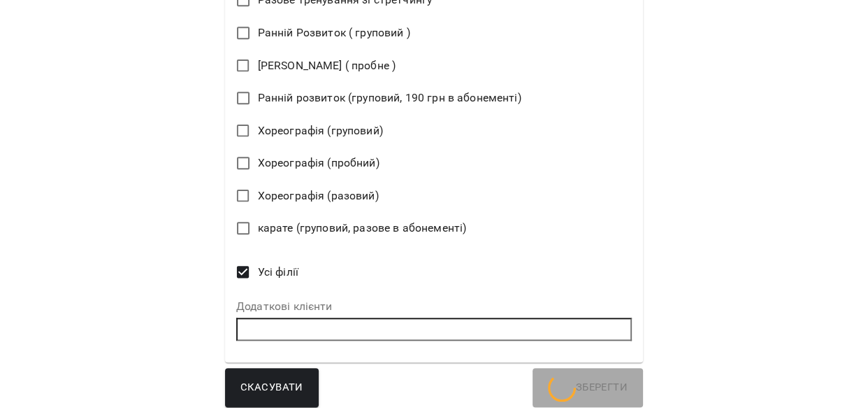 This screenshot has width=868, height=408. What do you see at coordinates (334, 33) in the screenshot?
I see `span: Ранній Розвиток ( груповий )` at bounding box center [334, 33].